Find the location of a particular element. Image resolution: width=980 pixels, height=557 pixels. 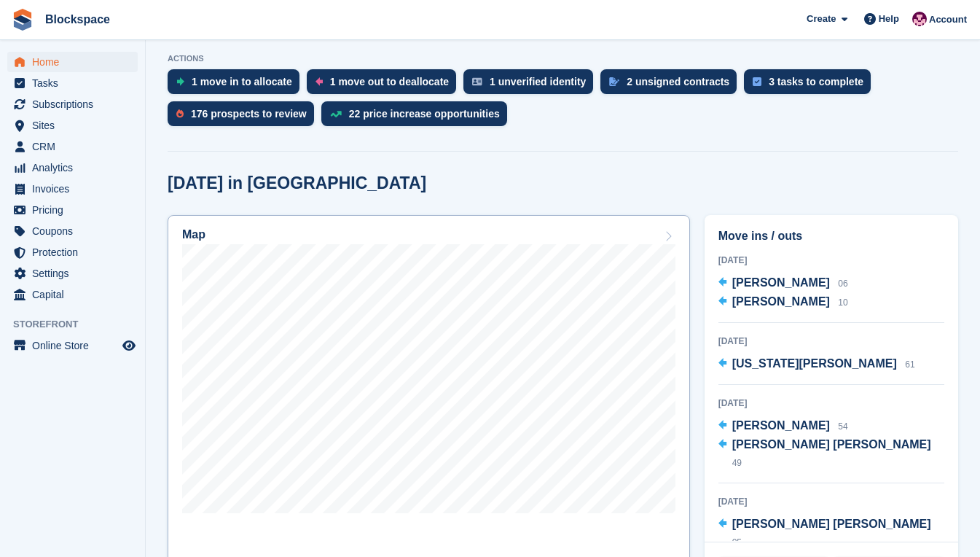

span: Subscriptions is located at coordinates (76, 104).